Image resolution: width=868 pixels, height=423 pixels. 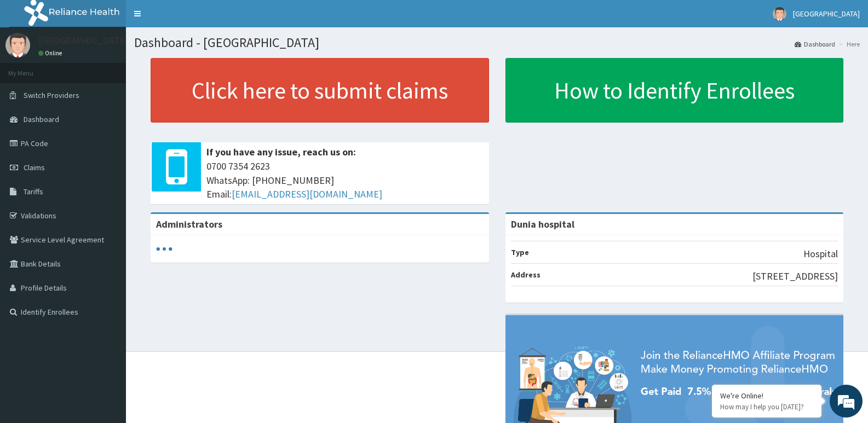 What do you see at coordinates (51, 53) in the screenshot?
I see `a: Online` at bounding box center [51, 53].